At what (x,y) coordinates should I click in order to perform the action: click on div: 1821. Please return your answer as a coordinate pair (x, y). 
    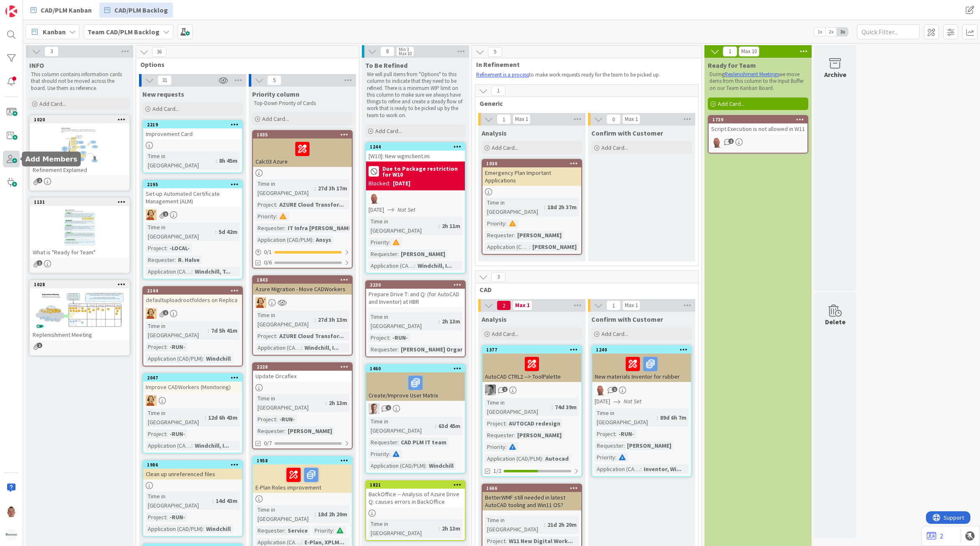
    Looking at the image, I should click on (415, 485).